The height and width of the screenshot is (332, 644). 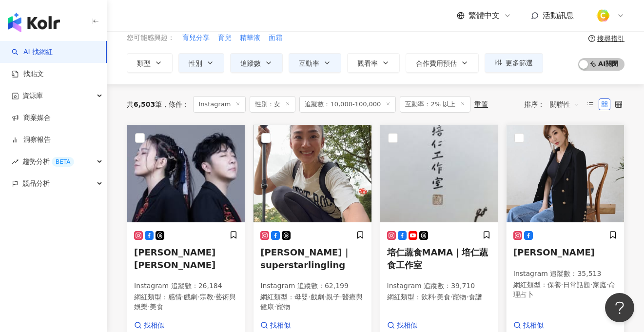 I want to click on span: 條件 ：, so click(x=176, y=104).